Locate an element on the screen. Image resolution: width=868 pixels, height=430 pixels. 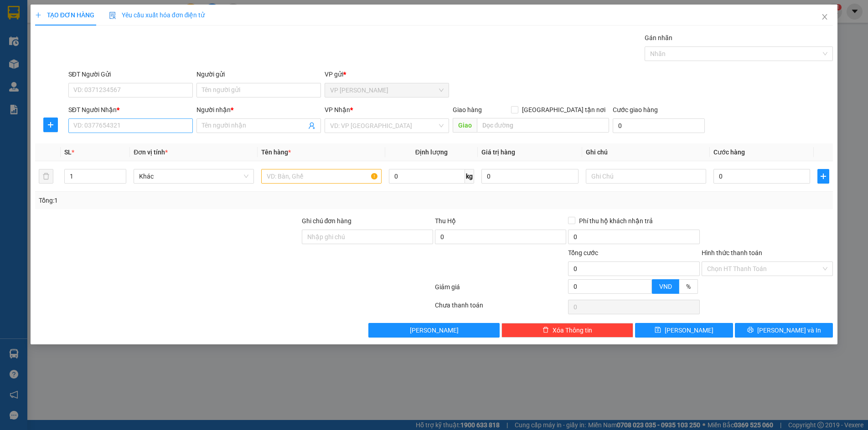
span: Xóa Thông tin is located at coordinates (572, 331).